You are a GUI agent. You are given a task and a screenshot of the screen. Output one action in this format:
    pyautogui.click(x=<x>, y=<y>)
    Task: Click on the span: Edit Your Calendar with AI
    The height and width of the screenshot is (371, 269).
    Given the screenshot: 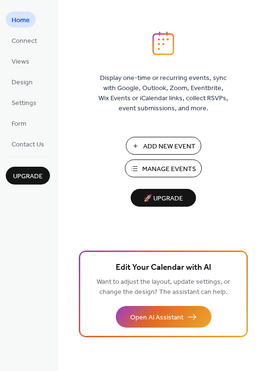 What is the action you would take?
    pyautogui.click(x=164, y=268)
    